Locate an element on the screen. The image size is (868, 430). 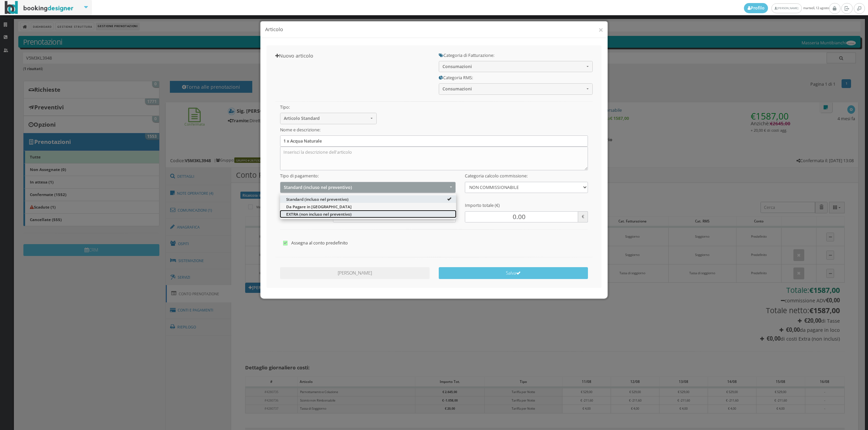
button: Standard (incluso nel preventivo) is located at coordinates (368, 188).